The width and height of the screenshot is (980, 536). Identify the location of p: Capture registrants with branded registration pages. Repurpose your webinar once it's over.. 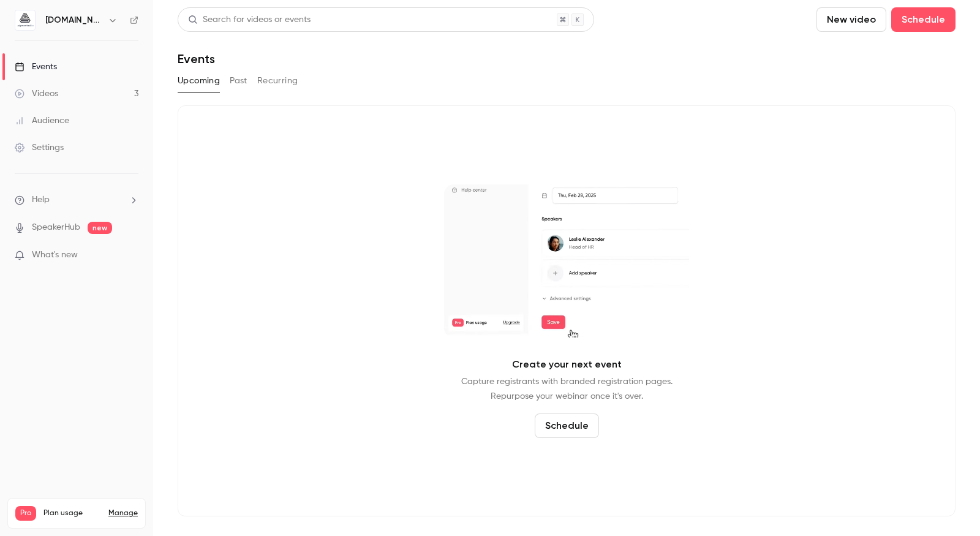
(567, 389).